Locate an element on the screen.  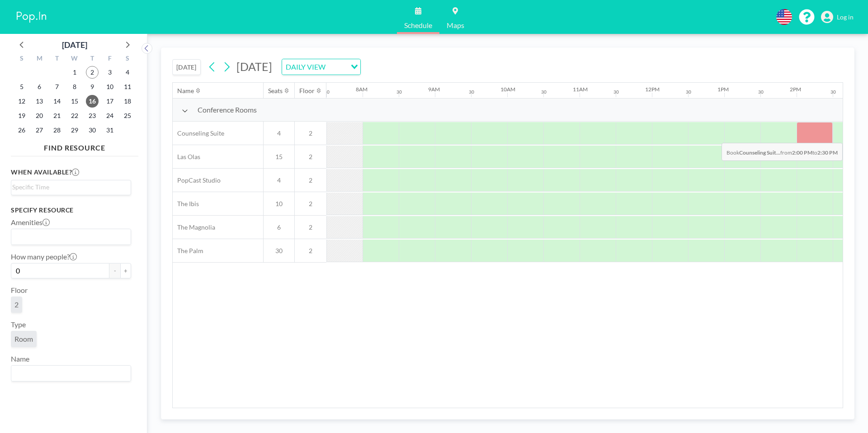
label: How many people? is located at coordinates (44, 256).